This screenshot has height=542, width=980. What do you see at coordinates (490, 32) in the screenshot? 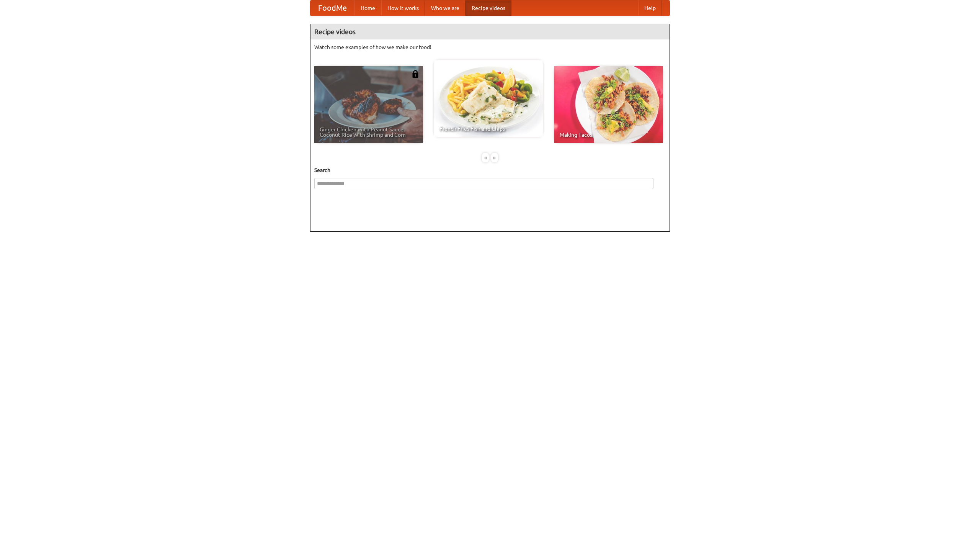
I see `h4: Recipe videos` at bounding box center [490, 32].